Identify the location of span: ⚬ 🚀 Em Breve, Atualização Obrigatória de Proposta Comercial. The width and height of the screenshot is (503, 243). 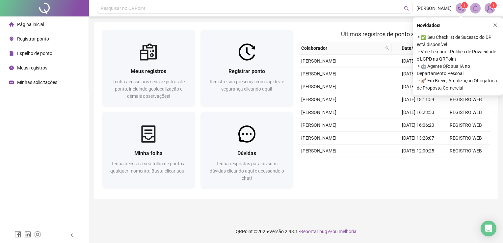
(457, 84).